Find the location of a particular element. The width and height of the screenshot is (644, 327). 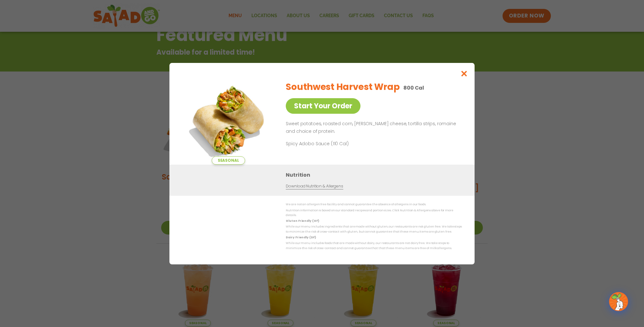

p: We are not an allergen free facility and cannot guarantee the absence of allergens in our foods. is located at coordinates (374, 204).